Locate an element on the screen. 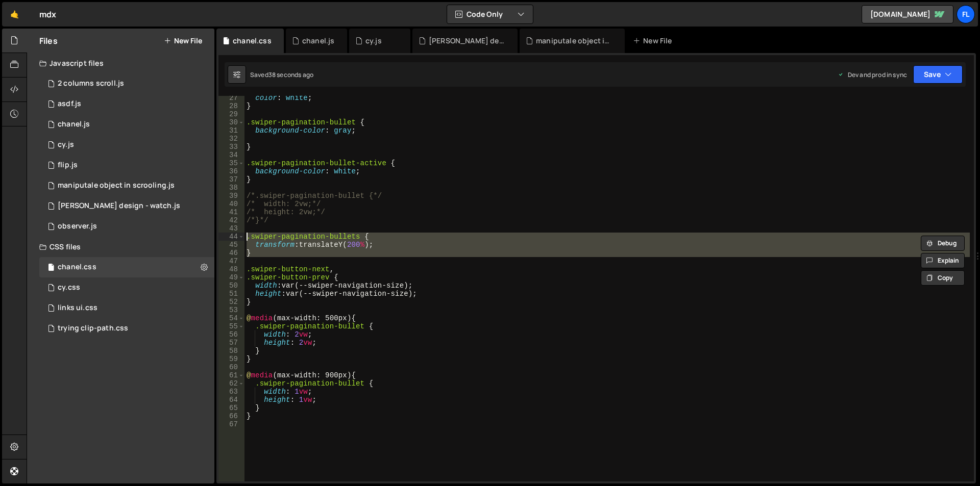 Image resolution: width=980 pixels, height=486 pixels. div: 45 is located at coordinates (232, 245).